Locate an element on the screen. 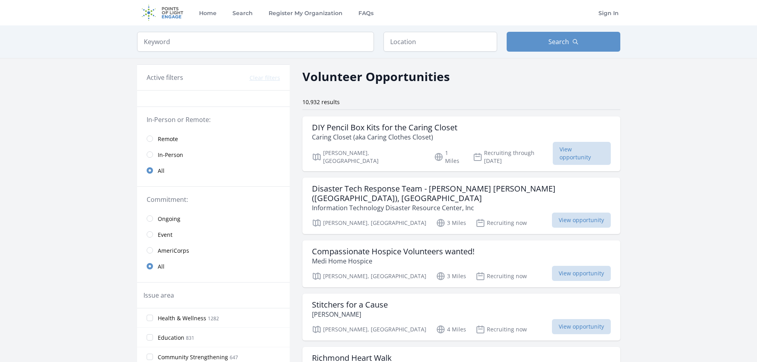  span: 10,932 results is located at coordinates (321, 102).